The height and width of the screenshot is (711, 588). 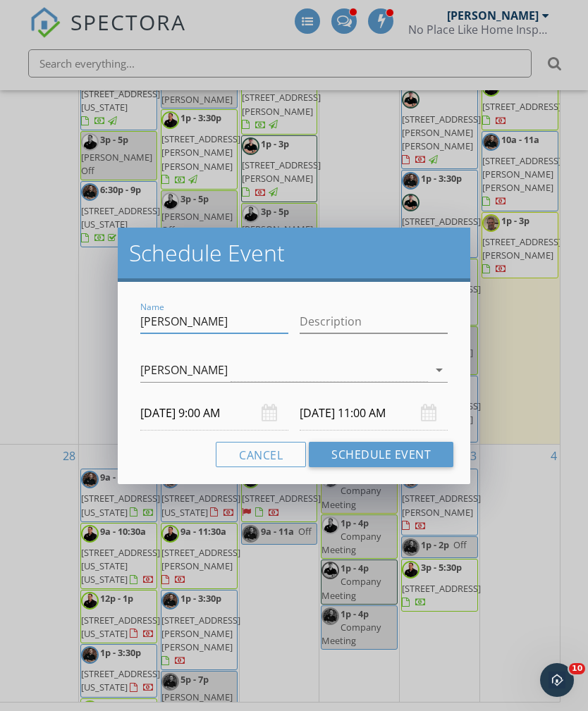 I want to click on span: 10, so click(x=577, y=669).